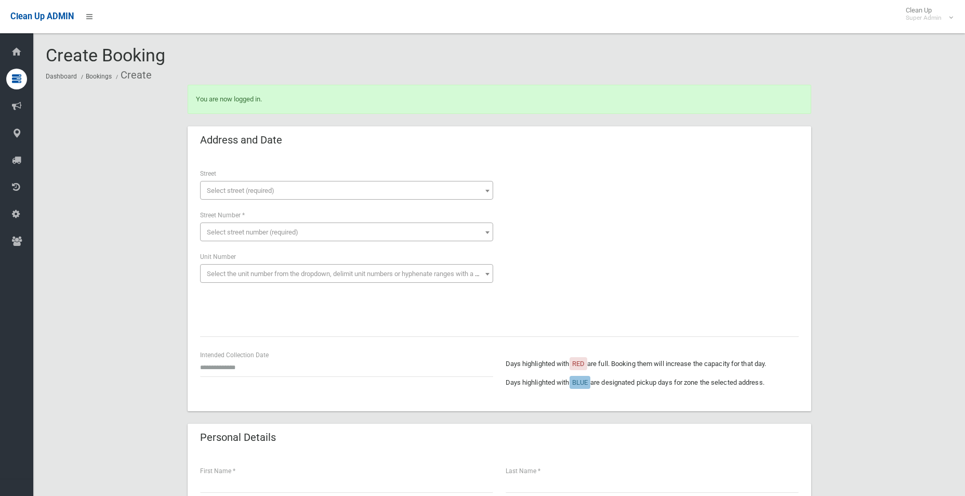 The height and width of the screenshot is (496, 965). Describe the element at coordinates (241, 190) in the screenshot. I see `span: Select street (required)` at that location.